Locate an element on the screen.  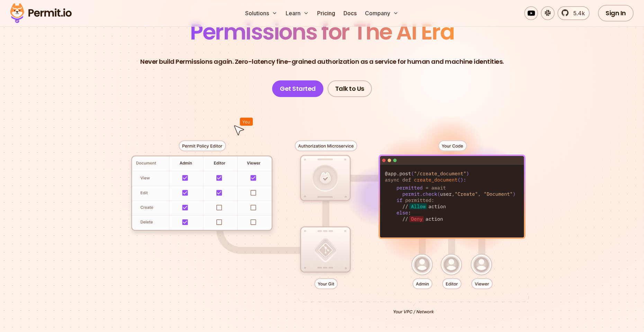
a: 5.4k is located at coordinates (574, 13).